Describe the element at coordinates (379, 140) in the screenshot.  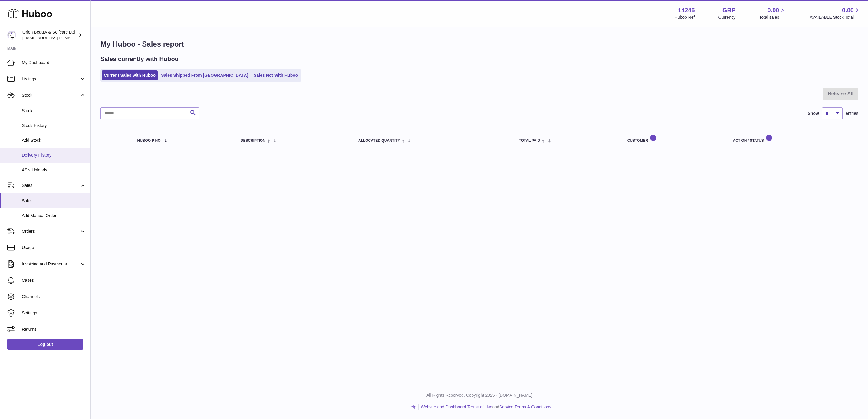
I see `span: ALLOCATED Quantity` at that location.